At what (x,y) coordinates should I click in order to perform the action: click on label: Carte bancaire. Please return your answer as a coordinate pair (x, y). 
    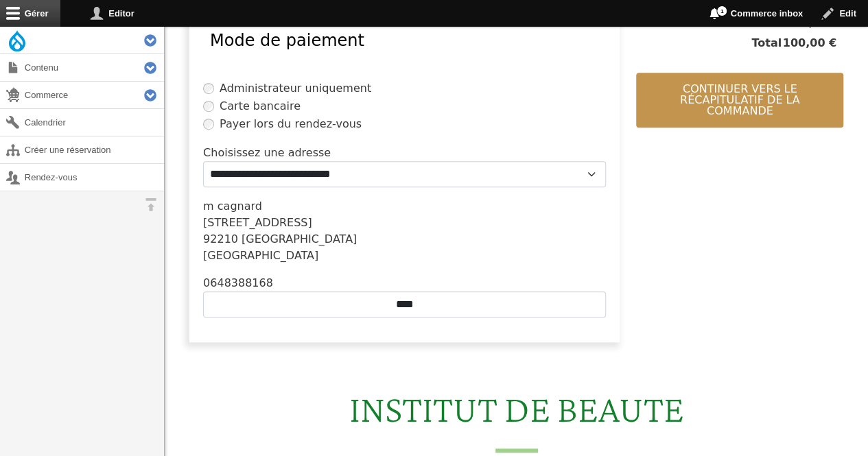
    Looking at the image, I should click on (260, 106).